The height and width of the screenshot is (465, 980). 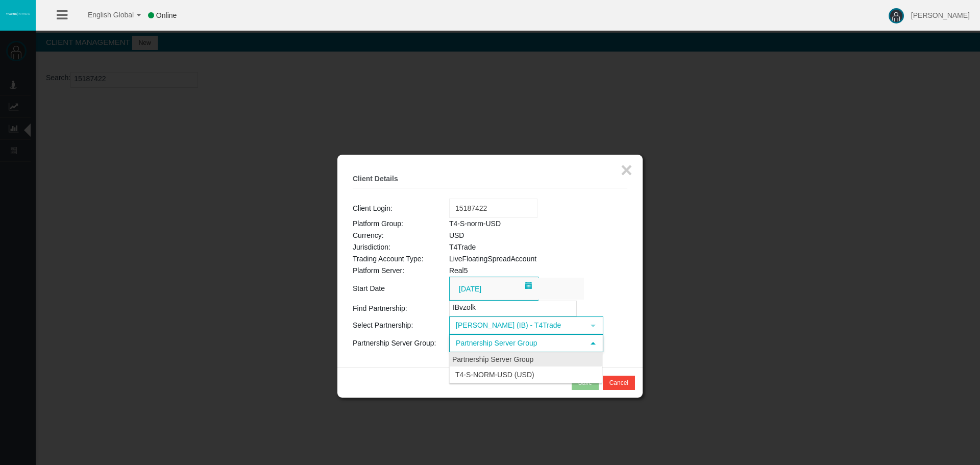 What do you see at coordinates (896, 16) in the screenshot?
I see `img: user-image` at bounding box center [896, 16].